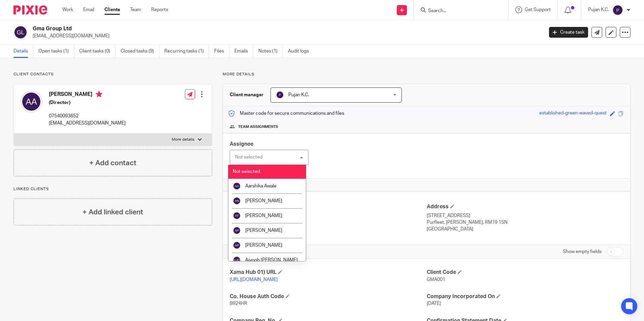 The width and height of the screenshot is (644, 321). I want to click on a: Team, so click(136, 10).